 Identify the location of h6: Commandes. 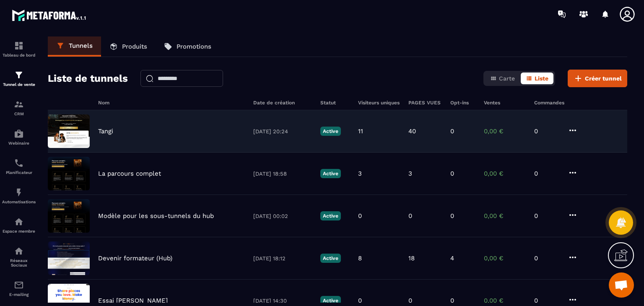
(549, 103).